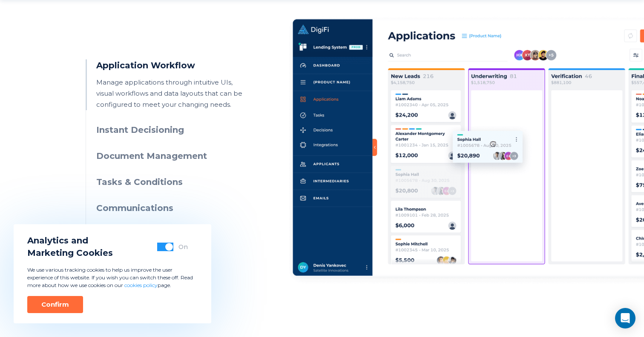 The height and width of the screenshot is (337, 644). I want to click on button: Confirm, so click(55, 304).